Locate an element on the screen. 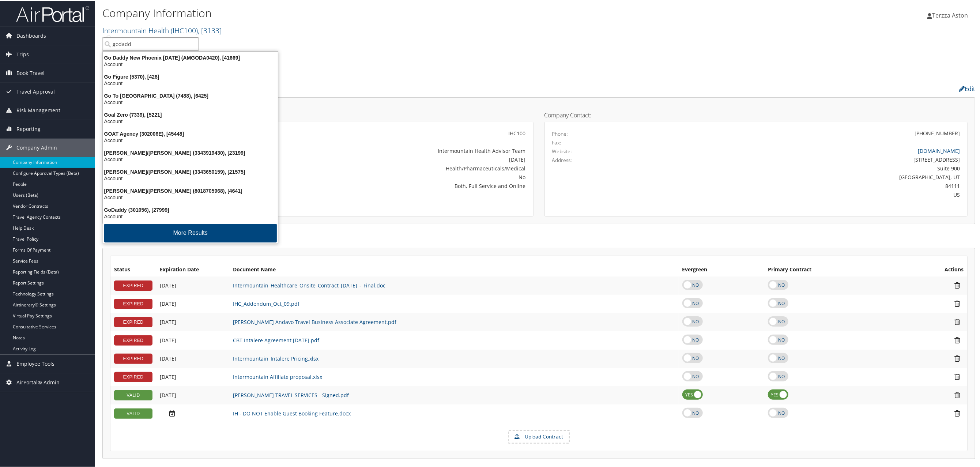 The width and height of the screenshot is (980, 467). h4: Account Details: is located at coordinates (322, 115).